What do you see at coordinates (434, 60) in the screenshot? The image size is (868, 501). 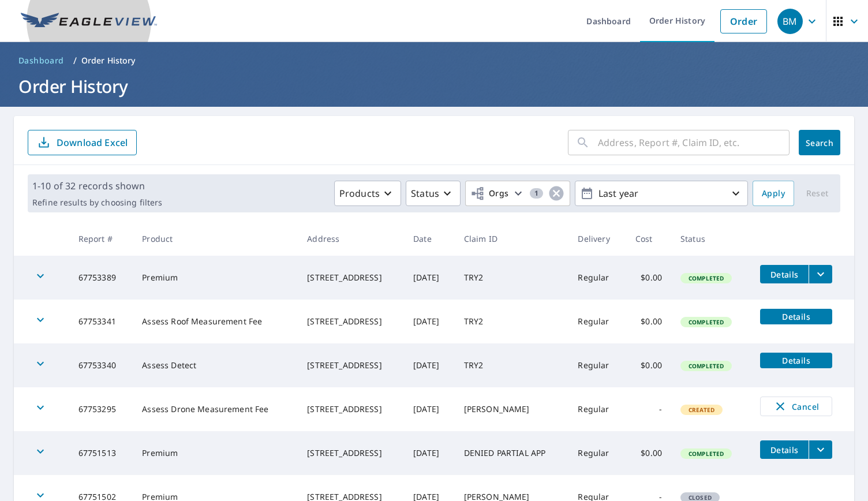 I see `nav: breadcrumb` at bounding box center [434, 60].